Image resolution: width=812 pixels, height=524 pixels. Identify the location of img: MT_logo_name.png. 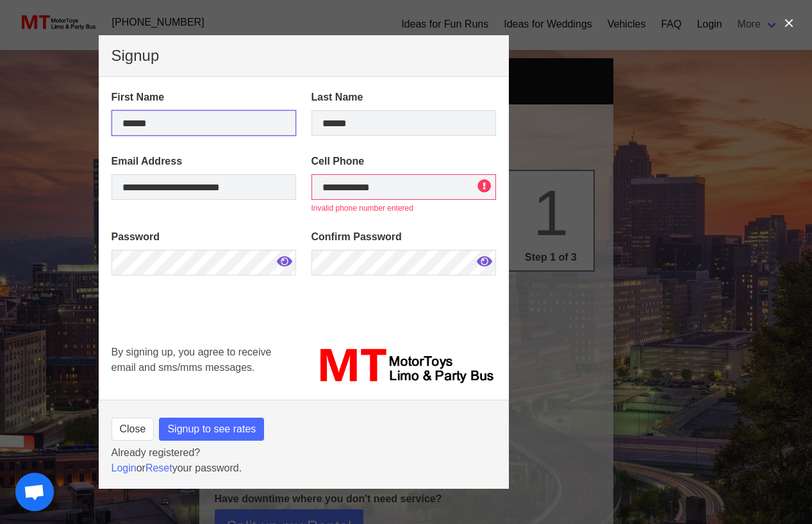
(403, 365).